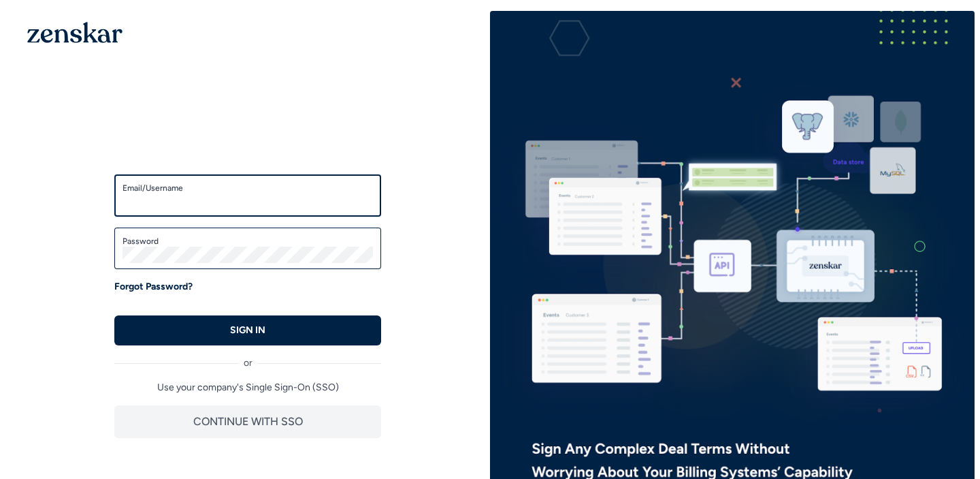 The height and width of the screenshot is (479, 980). Describe the element at coordinates (247, 388) in the screenshot. I see `p: Use your company's Single Sign-On (SSO)` at that location.